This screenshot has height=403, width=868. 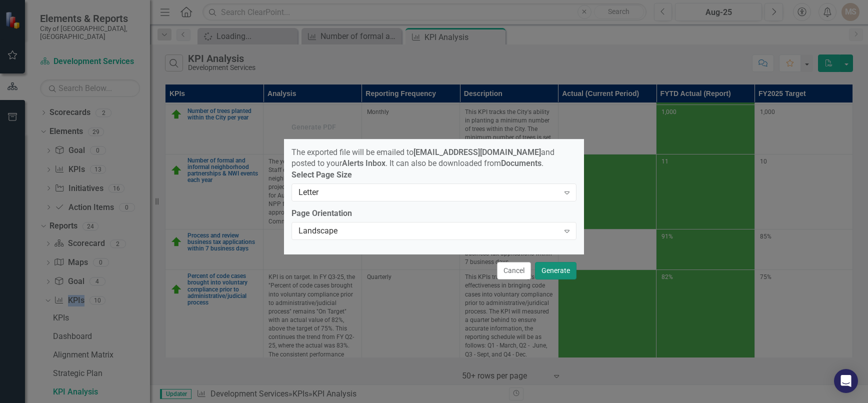 I want to click on strong: Documents, so click(x=521, y=163).